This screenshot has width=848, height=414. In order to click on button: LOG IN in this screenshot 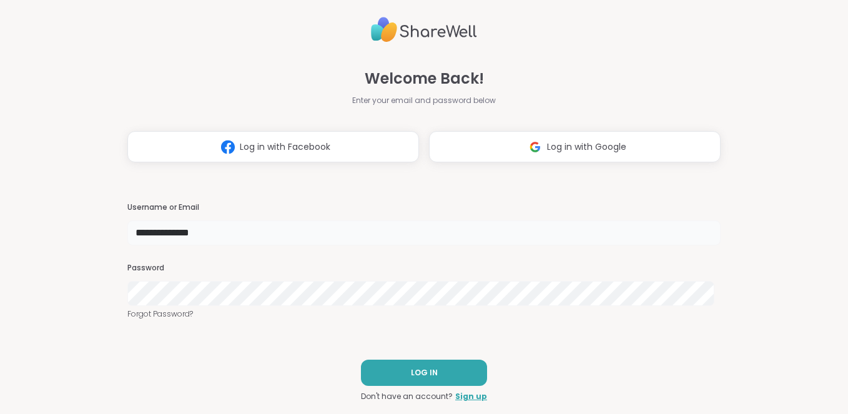, I will do `click(424, 373)`.